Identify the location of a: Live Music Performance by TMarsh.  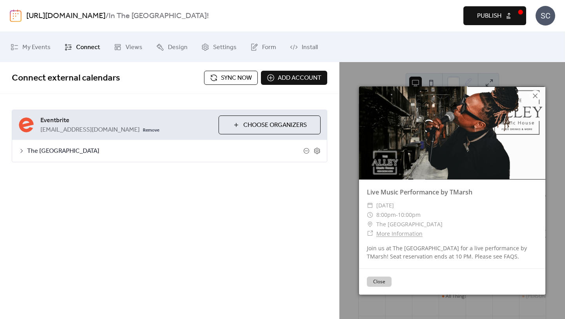
(420, 192).